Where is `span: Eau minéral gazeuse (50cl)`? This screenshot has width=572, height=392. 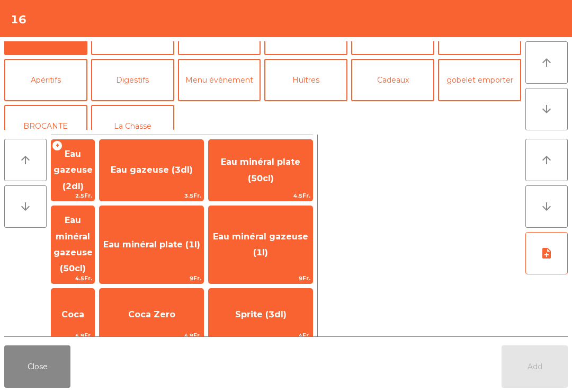
span: Eau minéral gazeuse (50cl) is located at coordinates (73, 244).